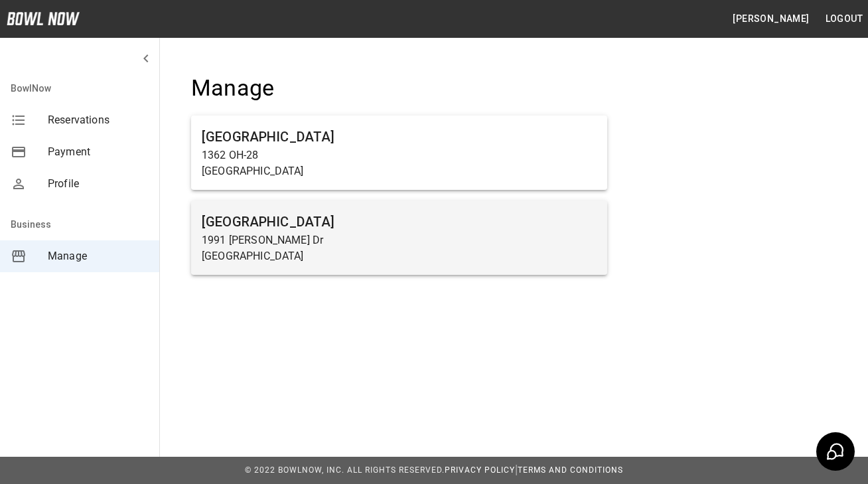  What do you see at coordinates (480, 470) in the screenshot?
I see `a: Privacy Policy` at bounding box center [480, 470].